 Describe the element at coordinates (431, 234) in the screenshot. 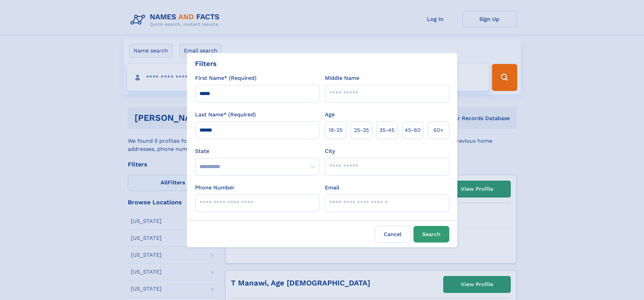

I see `button: Search` at that location.